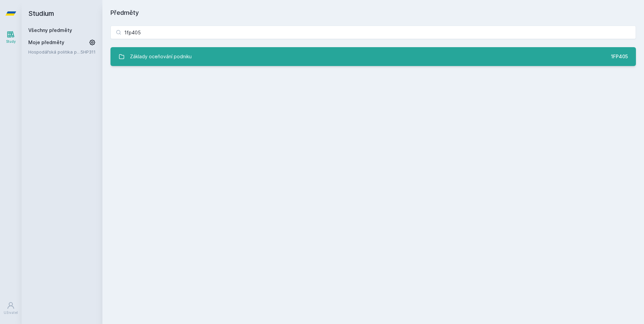 The image size is (644, 324). What do you see at coordinates (619, 56) in the screenshot?
I see `div: 1FP405` at bounding box center [619, 56].